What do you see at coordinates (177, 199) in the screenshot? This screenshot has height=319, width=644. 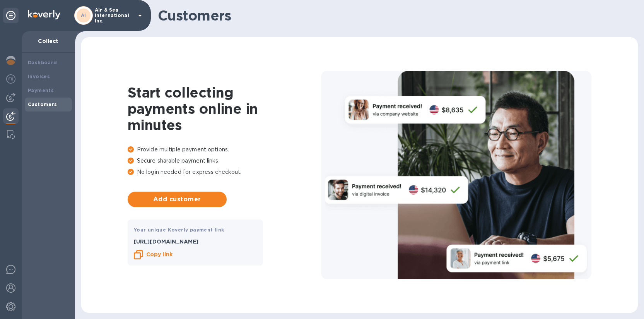 I see `span: Add customer` at bounding box center [177, 199].